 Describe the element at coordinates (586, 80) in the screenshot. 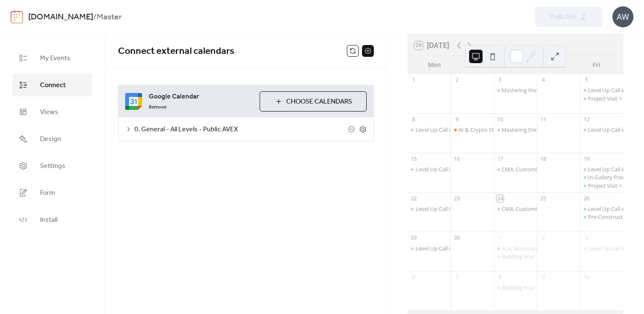

I see `div: 5` at that location.